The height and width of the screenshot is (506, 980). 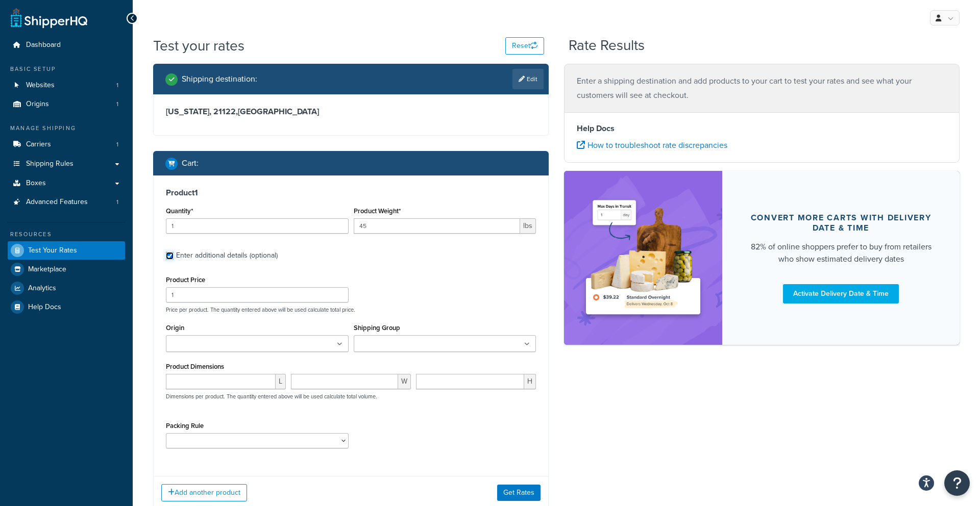 What do you see at coordinates (66, 307) in the screenshot?
I see `li: Help Docs` at bounding box center [66, 307].